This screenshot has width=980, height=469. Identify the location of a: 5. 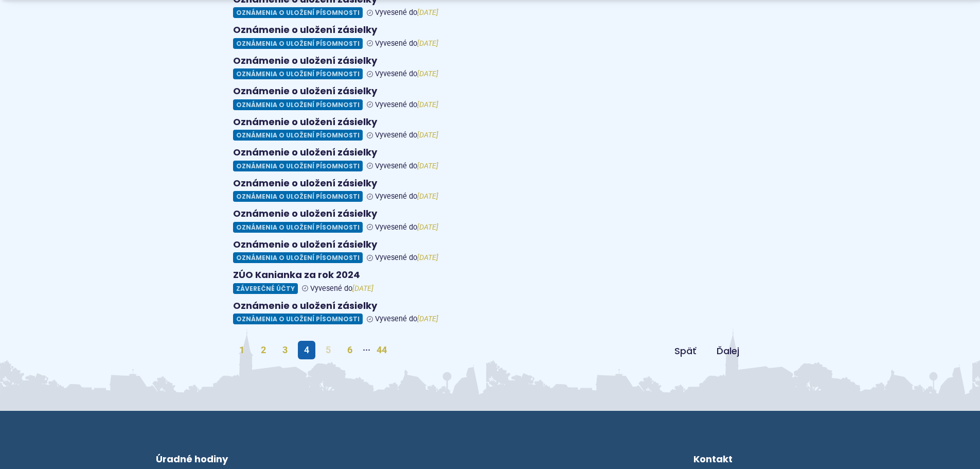
(328, 350).